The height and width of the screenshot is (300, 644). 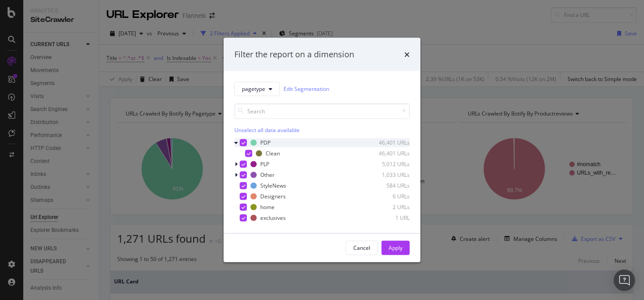 I want to click on button: pagetype, so click(x=257, y=89).